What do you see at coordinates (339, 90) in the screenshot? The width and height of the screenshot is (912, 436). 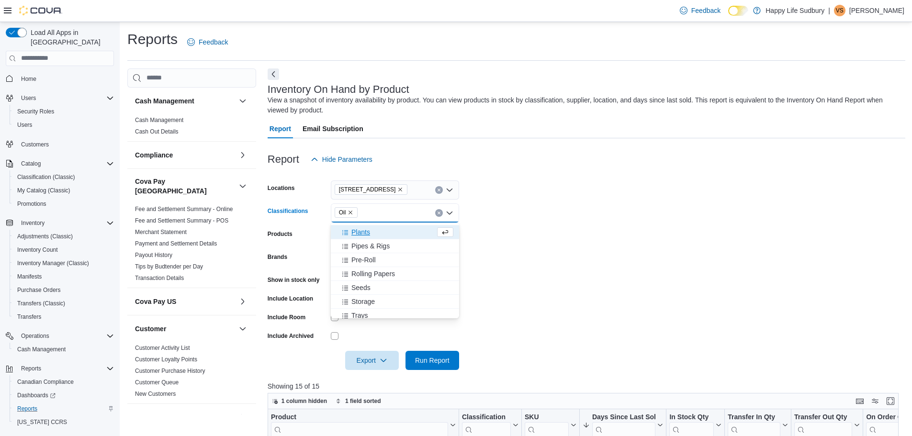 I see `h3: Inventory On Hand by Product` at bounding box center [339, 90].